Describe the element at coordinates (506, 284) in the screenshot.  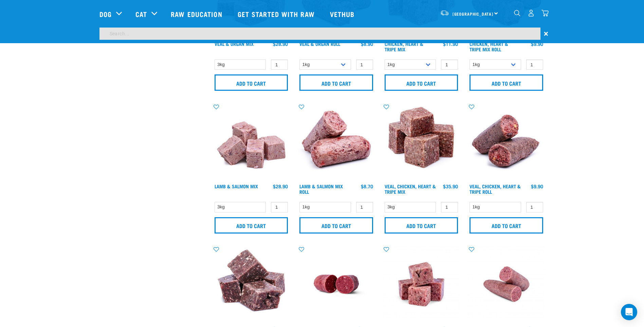
I see `img: Venison Veal Salmon Tripe 1651` at that location.